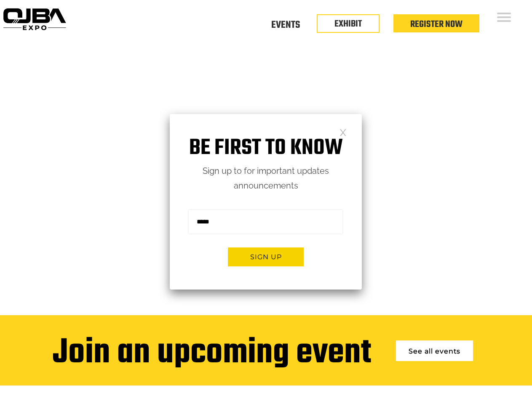 The height and width of the screenshot is (404, 532). What do you see at coordinates (343, 132) in the screenshot?
I see `a: Close` at bounding box center [343, 132].